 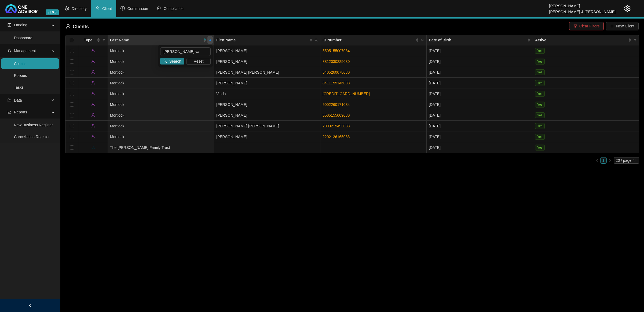 I want to click on input: Search Last Name, so click(x=186, y=52).